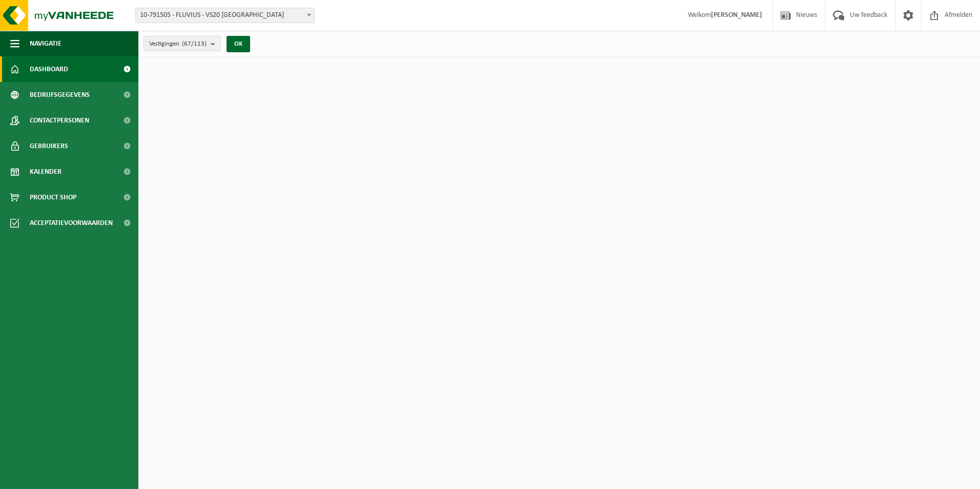 This screenshot has width=980, height=489. I want to click on span: Product Shop, so click(52, 198).